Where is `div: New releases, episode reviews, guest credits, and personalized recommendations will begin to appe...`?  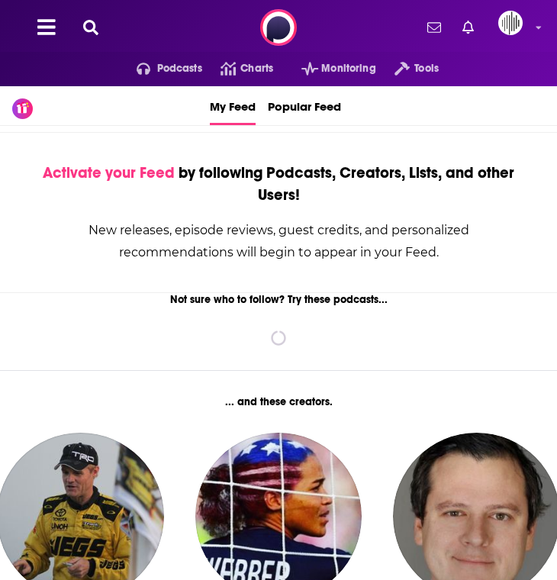 div: New releases, episode reviews, guest credits, and personalized recommendations will begin to appe... is located at coordinates (279, 241).